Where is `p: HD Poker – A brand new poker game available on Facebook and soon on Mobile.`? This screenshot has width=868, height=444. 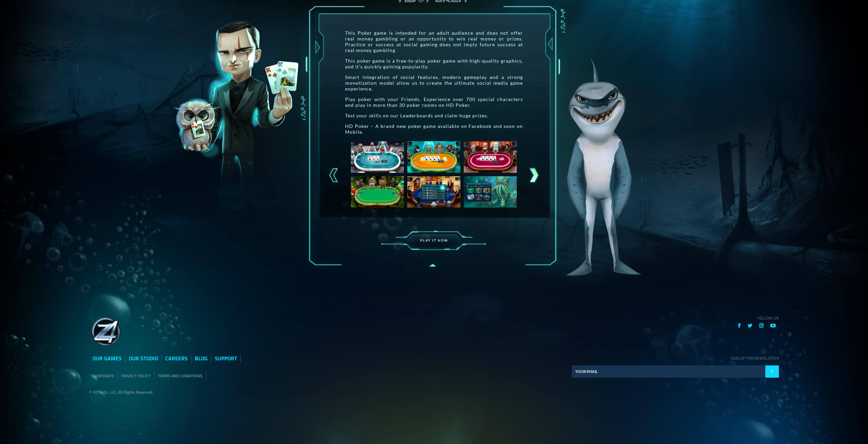 p: HD Poker – A brand new poker game available on Facebook and soon on Mobile. is located at coordinates (434, 129).